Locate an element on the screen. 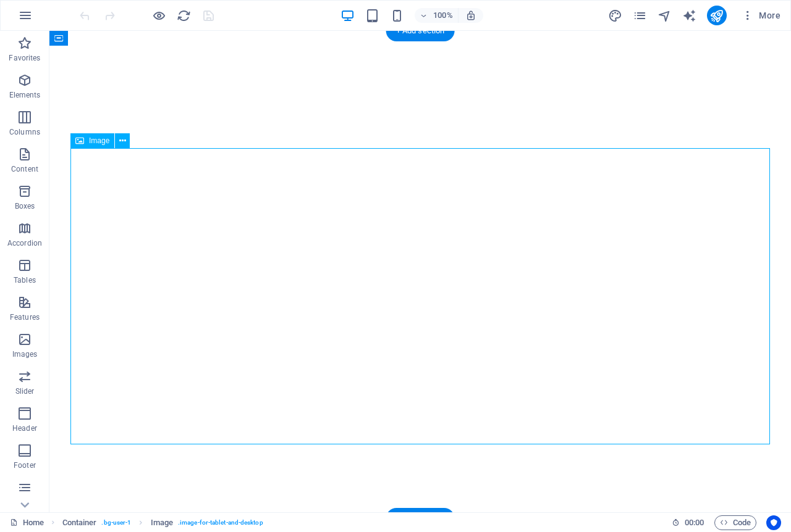  i: Design (Ctrl+Alt+Y) is located at coordinates (615, 15).